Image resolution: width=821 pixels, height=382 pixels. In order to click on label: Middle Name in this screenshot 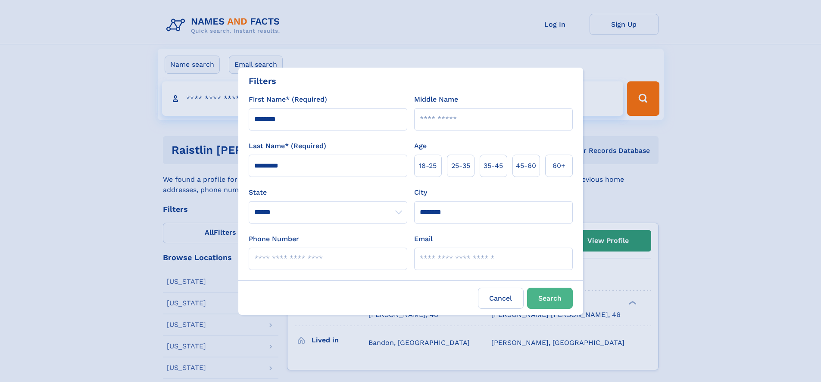, I will do `click(436, 100)`.